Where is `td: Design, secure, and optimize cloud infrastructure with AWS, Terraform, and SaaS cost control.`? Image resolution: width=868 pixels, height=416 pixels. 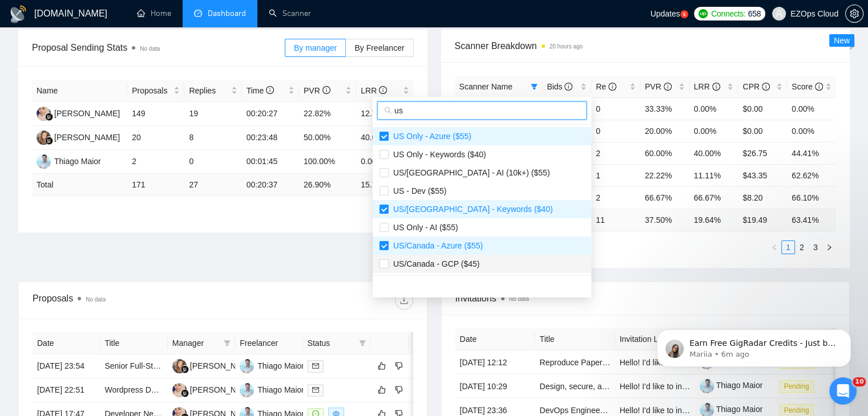 td: Design, secure, and optimize cloud infrastructure with AWS, Terraform, and SaaS cost control. is located at coordinates (576, 387).